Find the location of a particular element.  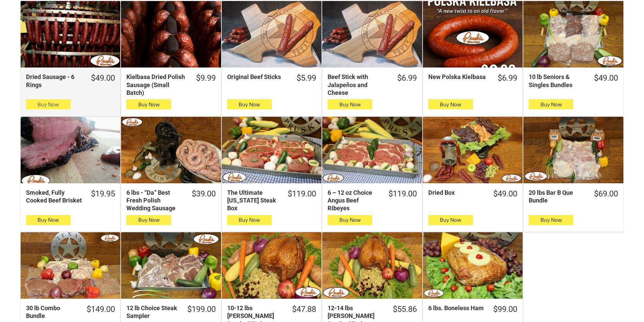

a: $5.99Original Beef Sticks is located at coordinates (271, 78).